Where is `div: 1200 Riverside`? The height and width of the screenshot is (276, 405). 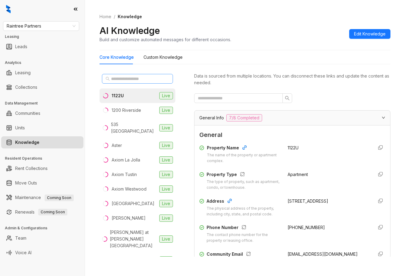
div: 1200 Riverside is located at coordinates (126, 110).